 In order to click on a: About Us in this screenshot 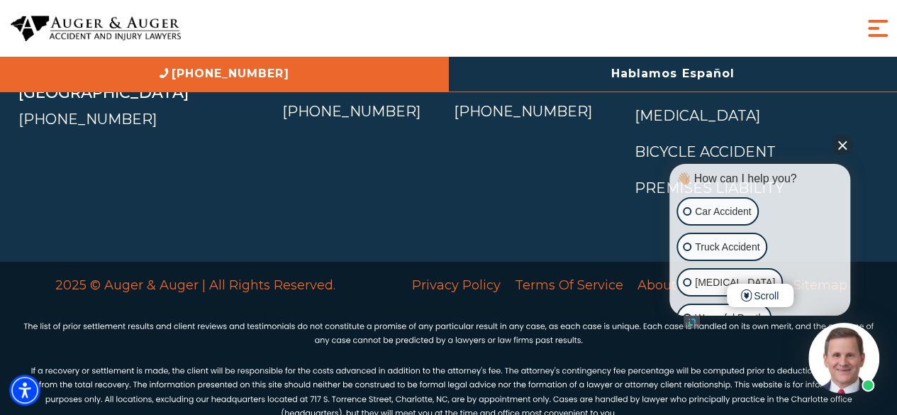, I will do `click(666, 285)`.